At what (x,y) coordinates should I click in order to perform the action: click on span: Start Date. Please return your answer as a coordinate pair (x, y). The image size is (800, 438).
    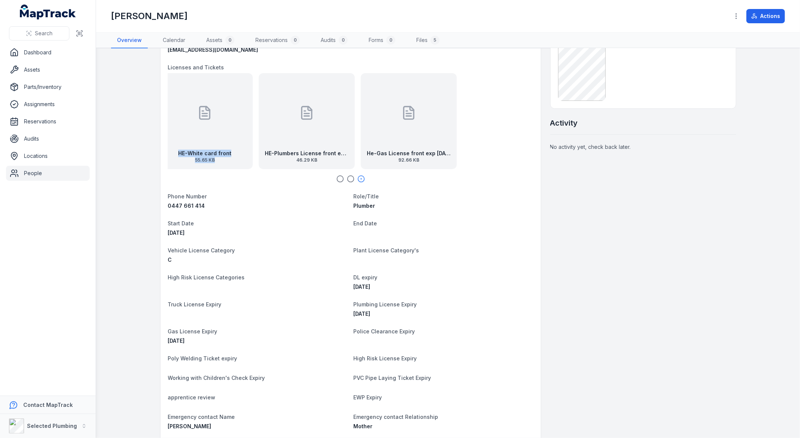
    Looking at the image, I should click on (181, 223).